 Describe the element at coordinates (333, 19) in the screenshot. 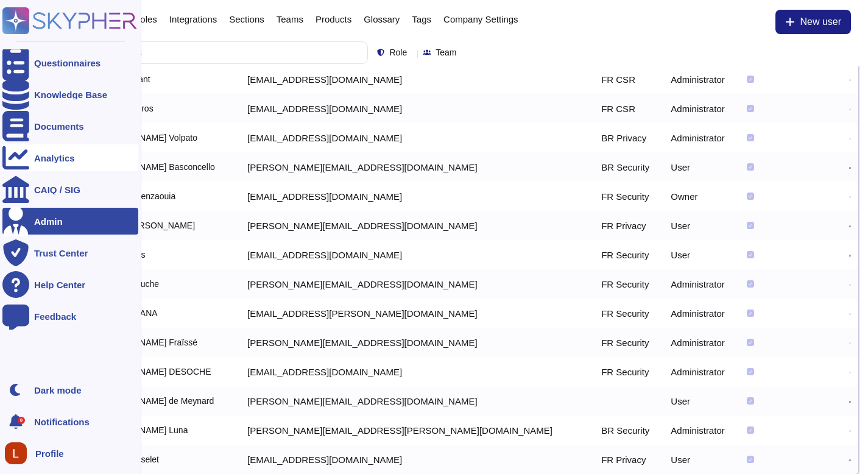

I see `span: Products` at that location.